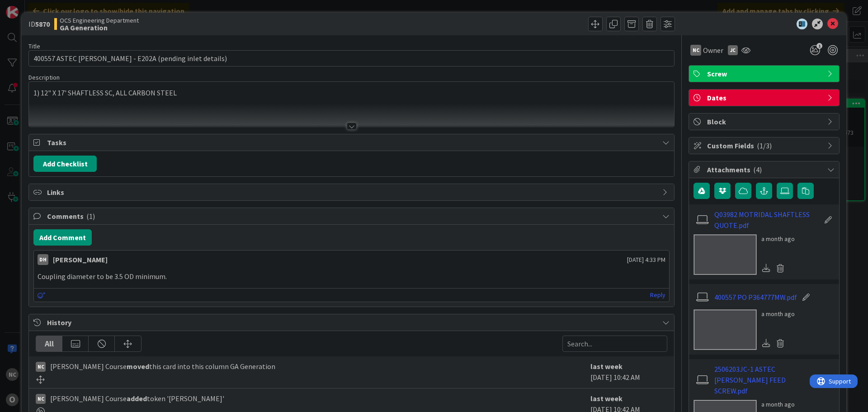 Image resolution: width=868 pixels, height=412 pixels. Describe the element at coordinates (138, 366) in the screenshot. I see `b: moved` at that location.